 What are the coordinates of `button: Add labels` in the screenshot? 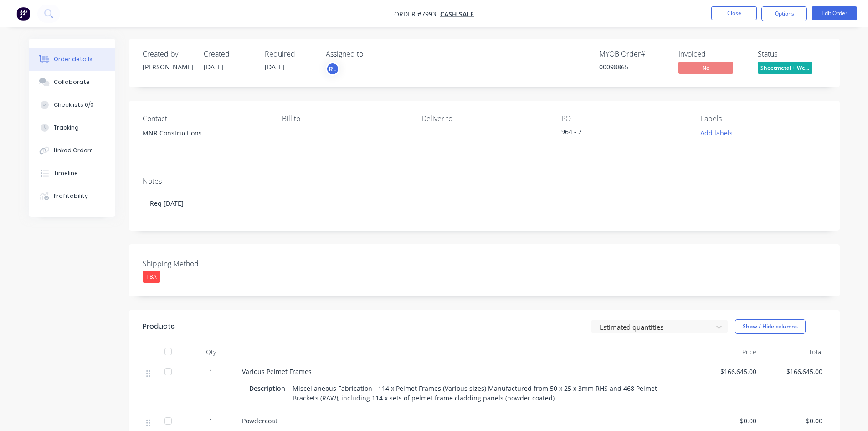 It's located at (717, 133).